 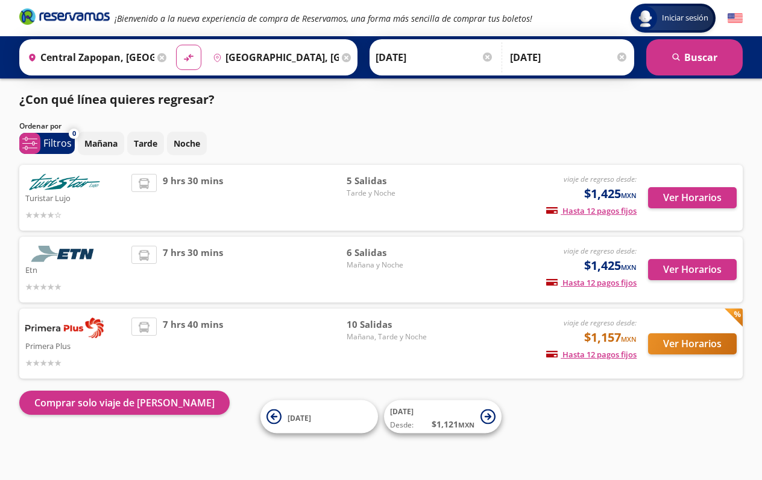 What do you see at coordinates (735, 18) in the screenshot?
I see `button: English` at bounding box center [735, 18].